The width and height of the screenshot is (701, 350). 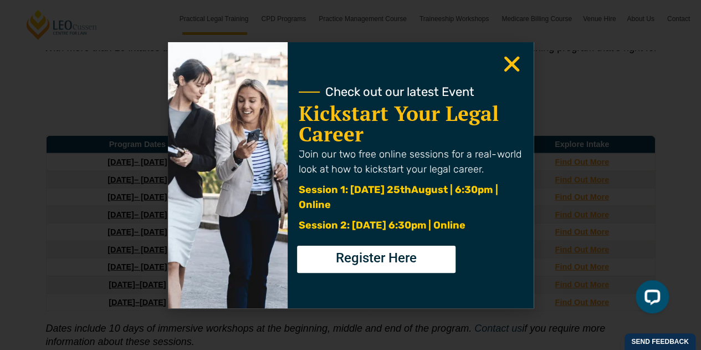 I want to click on span: Check out our latest Event, so click(x=400, y=92).